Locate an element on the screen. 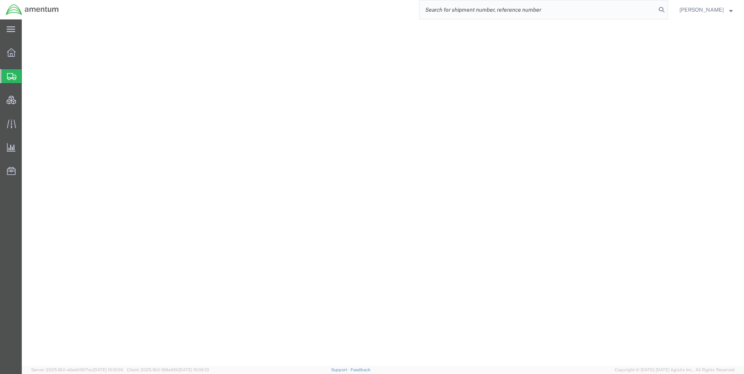 This screenshot has width=744, height=374. span: Client: 2025.18.0-198a450 is located at coordinates (168, 370).